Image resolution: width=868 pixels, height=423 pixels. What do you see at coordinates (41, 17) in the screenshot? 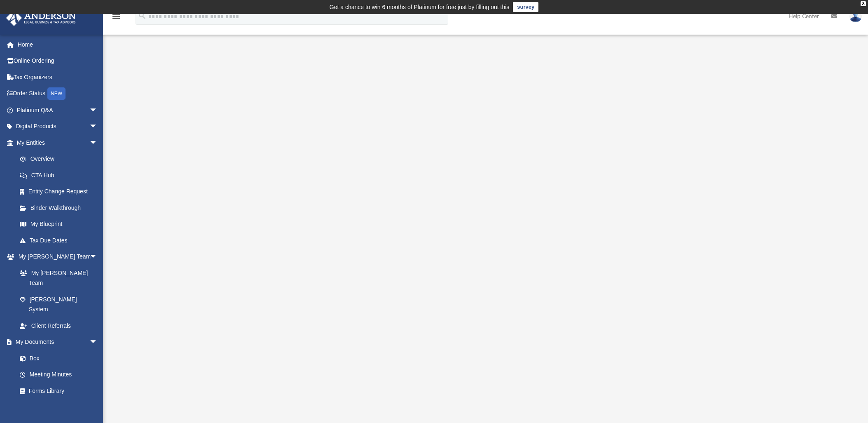
I see `img: Anderson Advisors Platinum Portal` at bounding box center [41, 17].